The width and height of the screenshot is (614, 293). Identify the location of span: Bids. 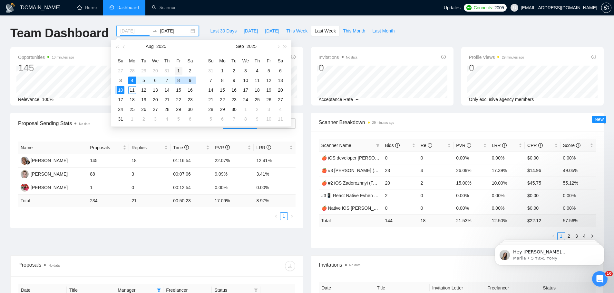
(392, 146).